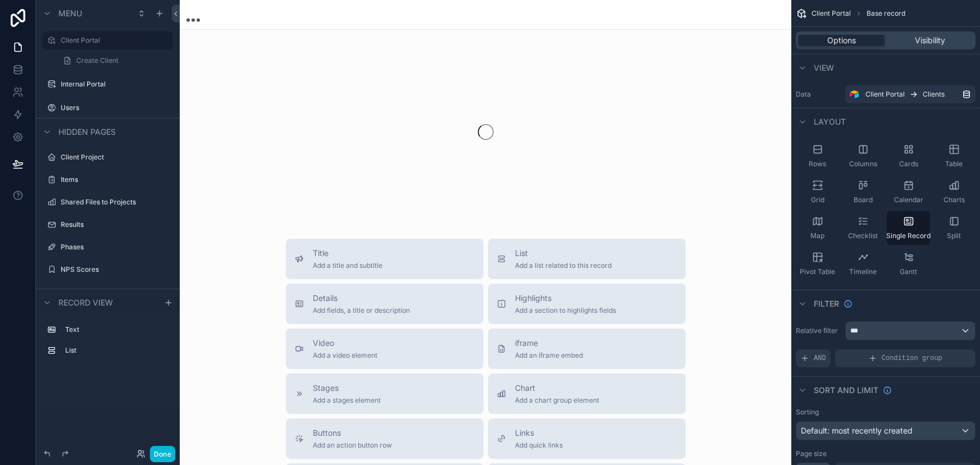 The height and width of the screenshot is (465, 980). Describe the element at coordinates (817, 236) in the screenshot. I see `span: Map` at that location.